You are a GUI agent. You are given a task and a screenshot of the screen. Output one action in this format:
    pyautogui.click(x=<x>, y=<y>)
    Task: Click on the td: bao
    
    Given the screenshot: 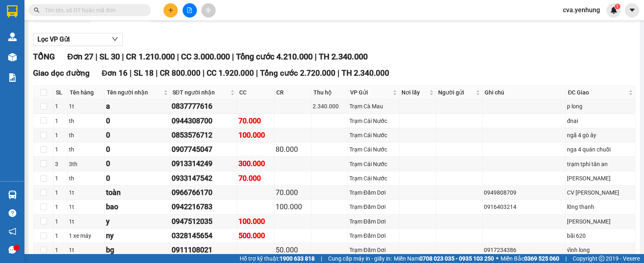 What is the action you would take?
    pyautogui.click(x=137, y=207)
    